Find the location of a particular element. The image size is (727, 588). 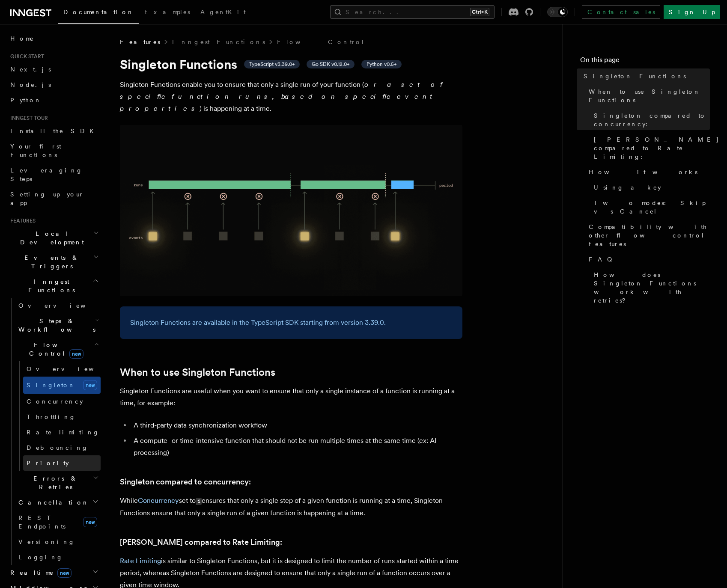

a: AgentKit is located at coordinates (223, 13).